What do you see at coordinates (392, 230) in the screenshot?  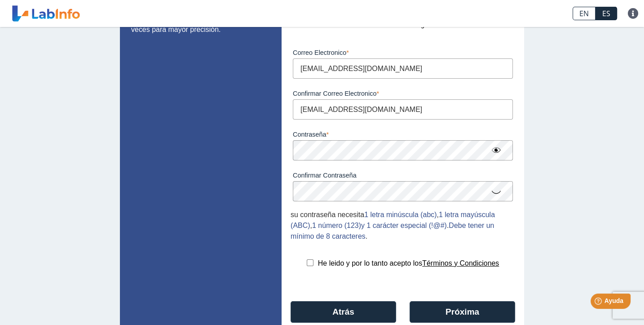 I see `span: Debe tener un mínimo de 8 caracteres` at bounding box center [392, 230].